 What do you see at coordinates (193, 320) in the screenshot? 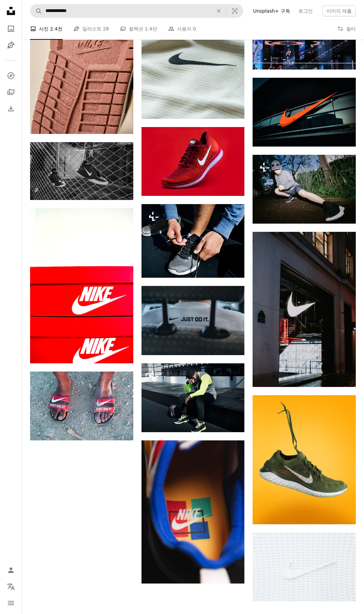
I see `a: 버스에 앉아있는 사람의 뒷모습` at bounding box center [193, 320].